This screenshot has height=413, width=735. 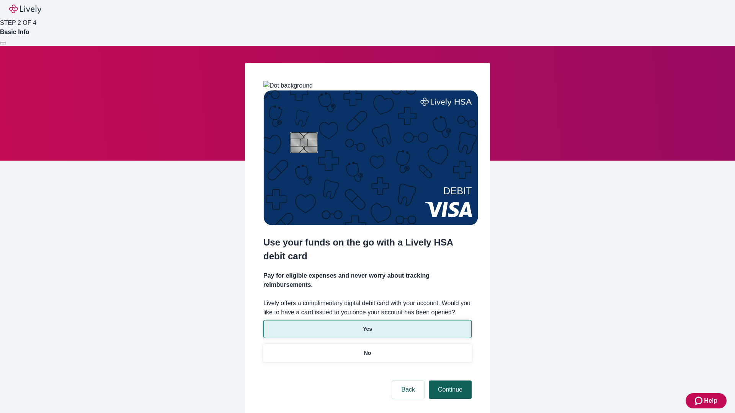 What do you see at coordinates (367, 250) in the screenshot?
I see `h2: Use your funds on the go with a Lively HSA debit card` at bounding box center [367, 250].